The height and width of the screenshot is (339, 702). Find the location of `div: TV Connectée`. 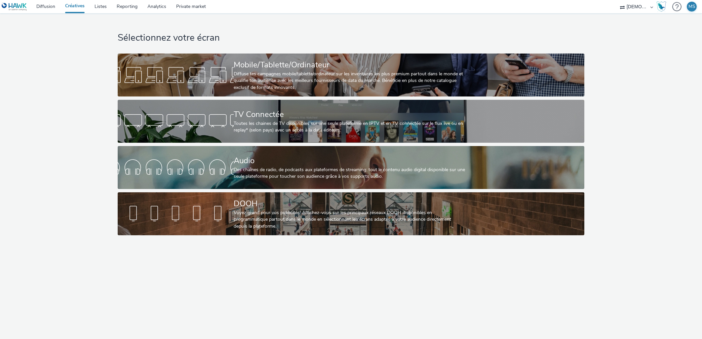

div: TV Connectée is located at coordinates (350, 114).